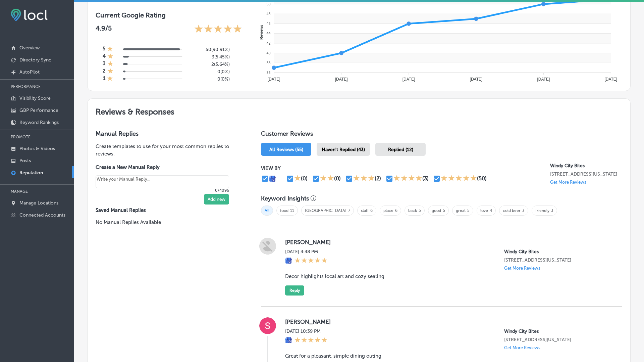 This screenshot has width=644, height=362. Describe the element at coordinates (405, 169) in the screenshot. I see `p: VIEW BY` at that location.